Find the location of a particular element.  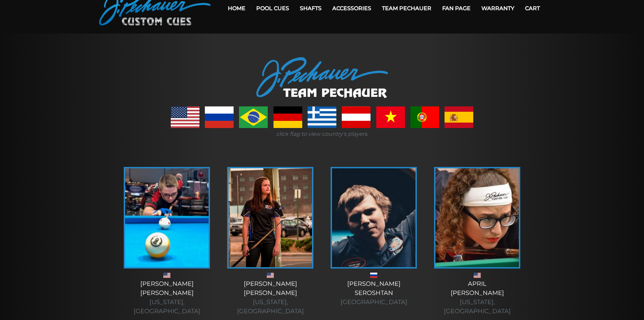

img: April-225x320.jpg is located at coordinates (477, 218).